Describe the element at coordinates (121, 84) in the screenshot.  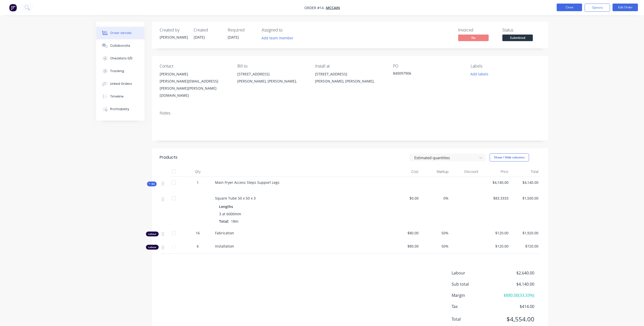
I see `div: Linked Orders` at that location.